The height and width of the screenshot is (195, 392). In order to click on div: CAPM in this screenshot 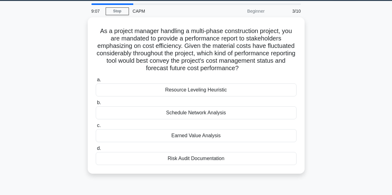, I will do `click(171, 11)`.